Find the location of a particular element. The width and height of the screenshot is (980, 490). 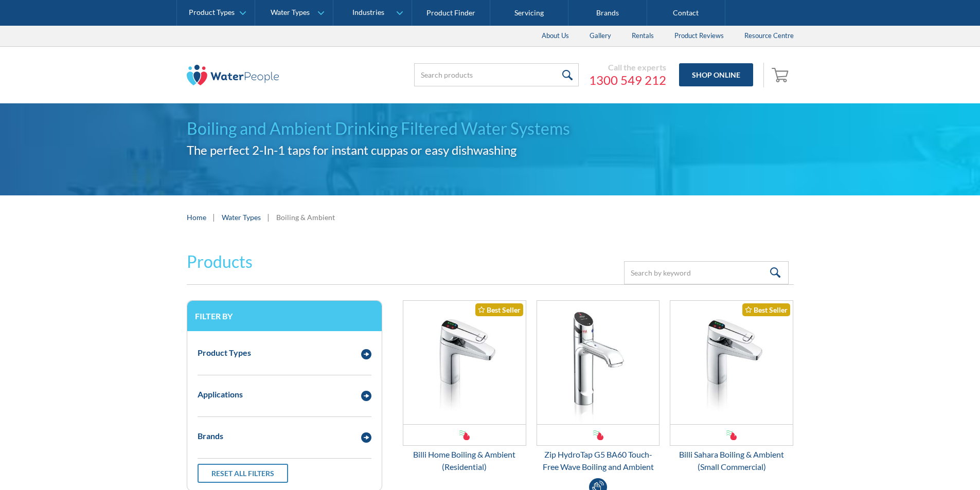

a: Resource Centre is located at coordinates (769, 36).